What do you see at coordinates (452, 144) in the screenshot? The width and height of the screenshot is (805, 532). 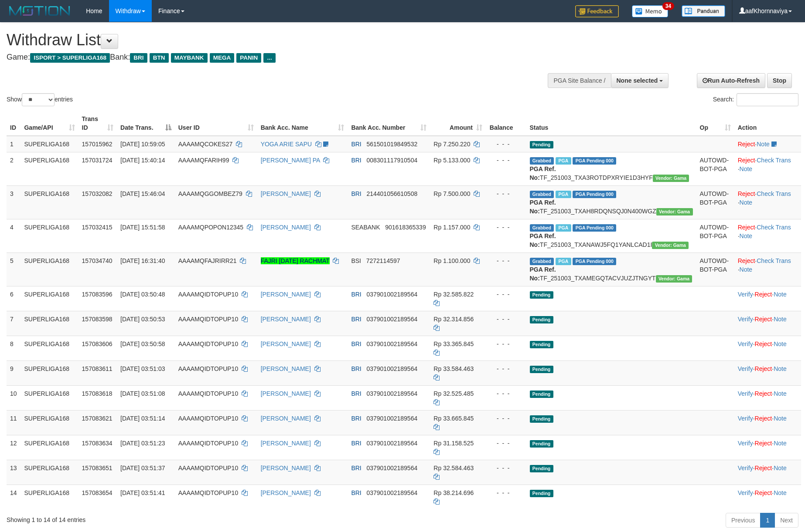 I see `span: Rp 7.250.220` at bounding box center [452, 144].